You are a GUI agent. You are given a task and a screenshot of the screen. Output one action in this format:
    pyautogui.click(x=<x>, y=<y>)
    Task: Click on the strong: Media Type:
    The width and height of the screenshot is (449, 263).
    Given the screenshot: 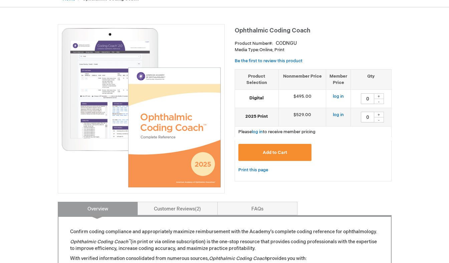 What is the action you would take?
    pyautogui.click(x=247, y=50)
    